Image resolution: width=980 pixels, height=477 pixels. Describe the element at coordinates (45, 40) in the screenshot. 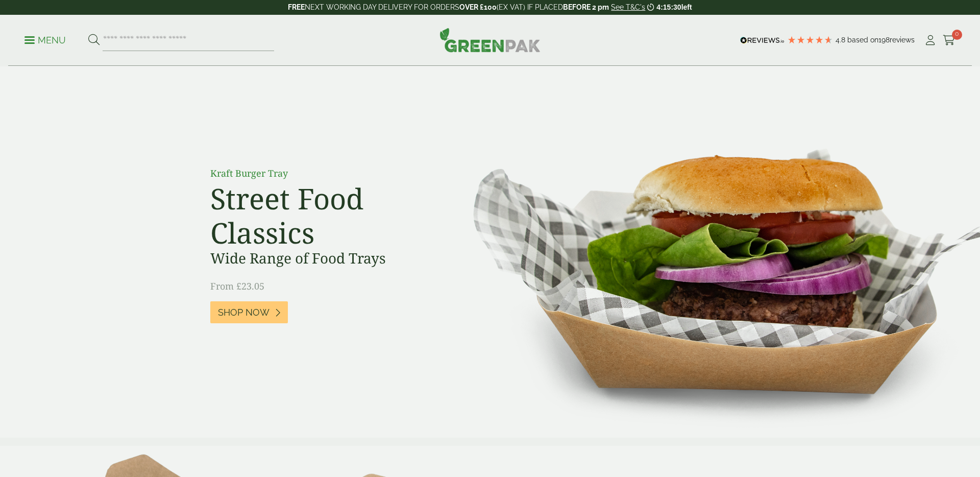

I see `p: Menu` at that location.